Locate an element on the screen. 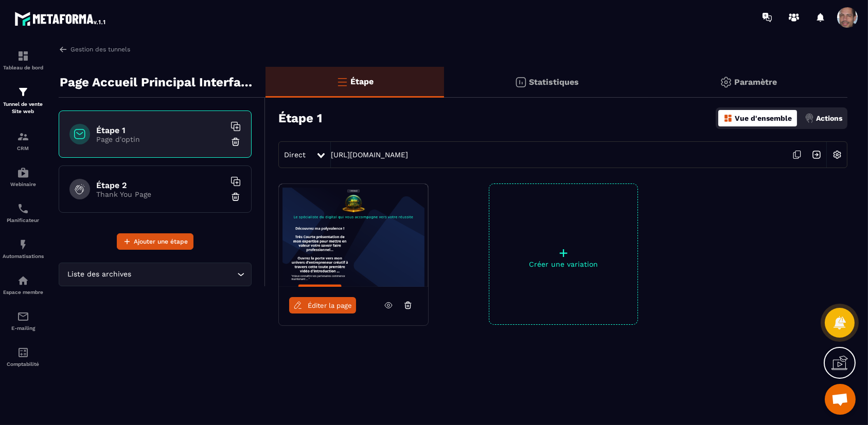  img: arrow-next.bcc2205e.svg is located at coordinates (816, 154).